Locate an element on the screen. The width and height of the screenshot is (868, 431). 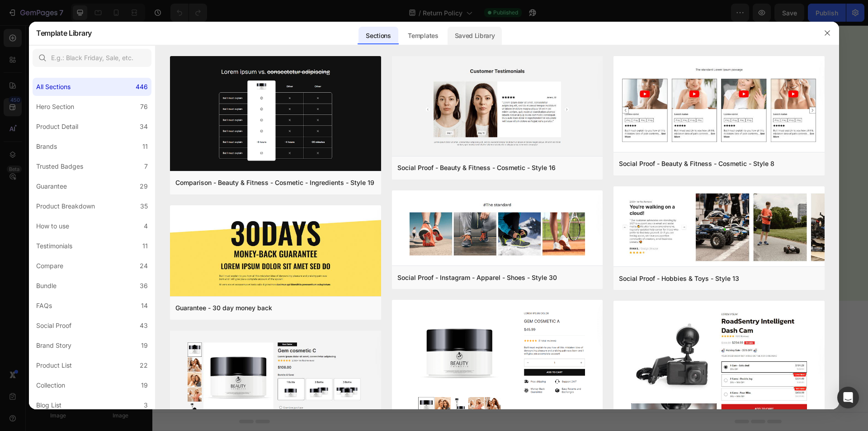
img: sp8.png is located at coordinates (719, 105).